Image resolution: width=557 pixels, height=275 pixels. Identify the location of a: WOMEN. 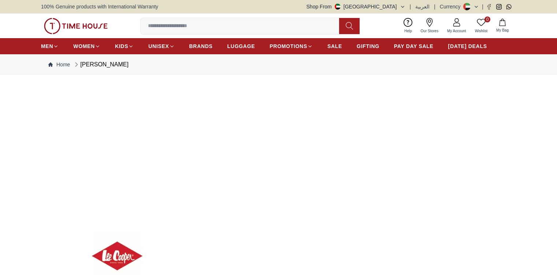
(87, 46).